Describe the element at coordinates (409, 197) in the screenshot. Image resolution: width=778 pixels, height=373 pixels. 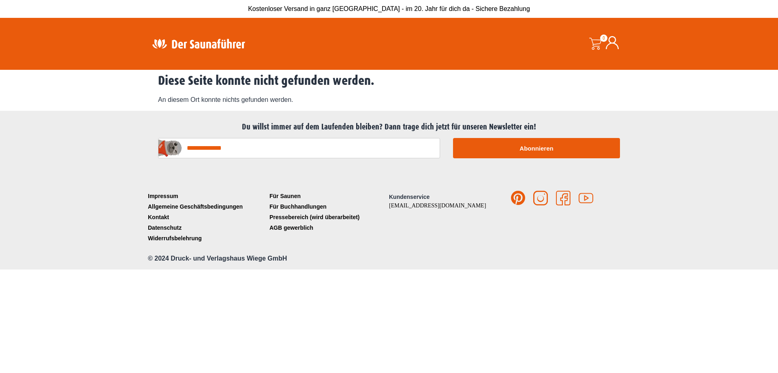
I see `span: Kundenservice` at that location.